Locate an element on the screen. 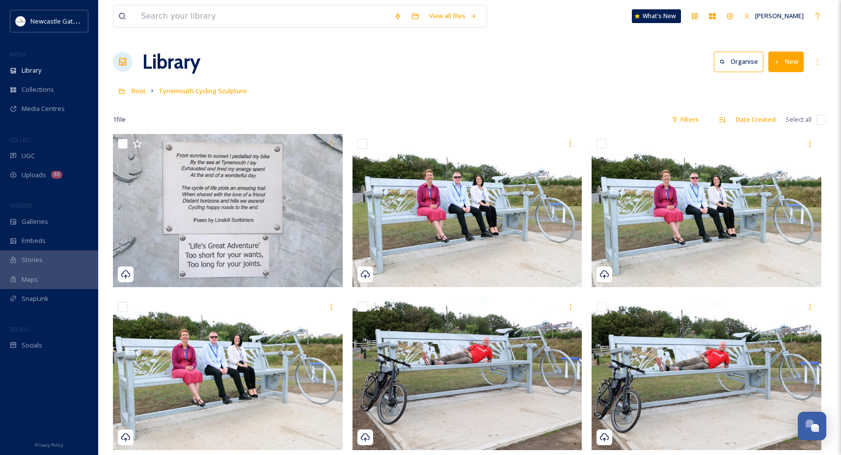 This screenshot has height=455, width=841. span: Root is located at coordinates (138, 91).